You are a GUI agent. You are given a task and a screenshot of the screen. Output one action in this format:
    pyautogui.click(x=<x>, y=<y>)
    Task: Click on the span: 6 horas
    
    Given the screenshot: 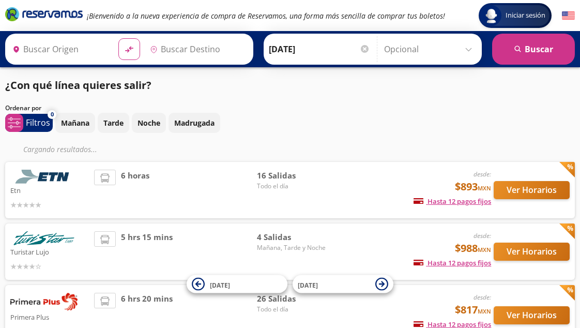 What is the action you would take?
    pyautogui.click(x=135, y=190)
    